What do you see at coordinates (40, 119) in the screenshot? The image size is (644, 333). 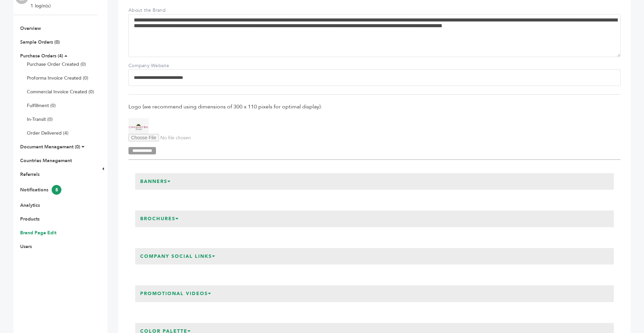 I see `a: In-Transit (0)` at bounding box center [40, 119].